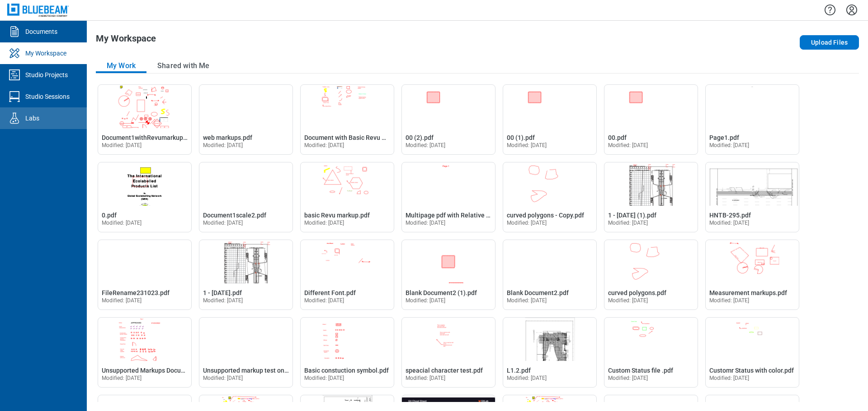  I want to click on div: Open Customr Status with color.pdf in Editor, so click(752, 352).